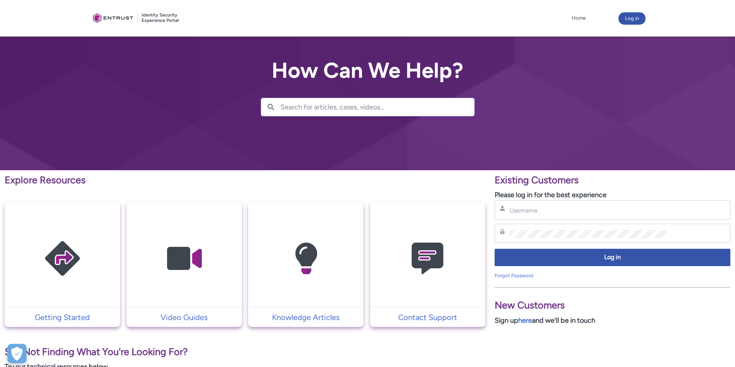 This screenshot has height=367, width=735. What do you see at coordinates (306, 259) in the screenshot?
I see `img: Knowledge Articles` at bounding box center [306, 259].